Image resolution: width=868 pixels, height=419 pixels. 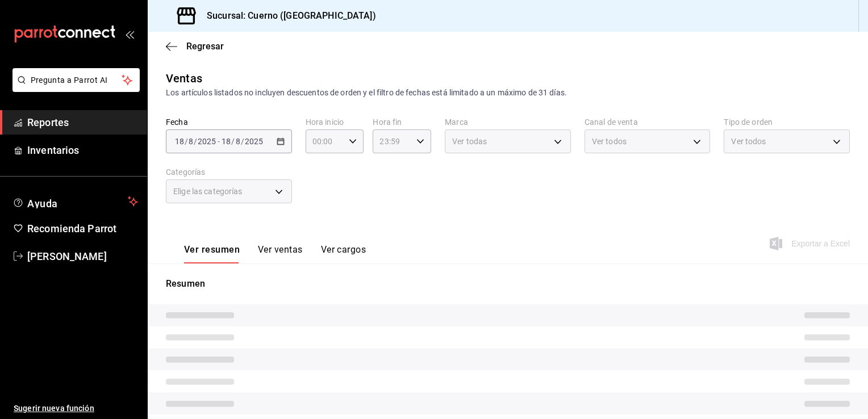 I want to click on button: Ver resumen, so click(x=212, y=254).